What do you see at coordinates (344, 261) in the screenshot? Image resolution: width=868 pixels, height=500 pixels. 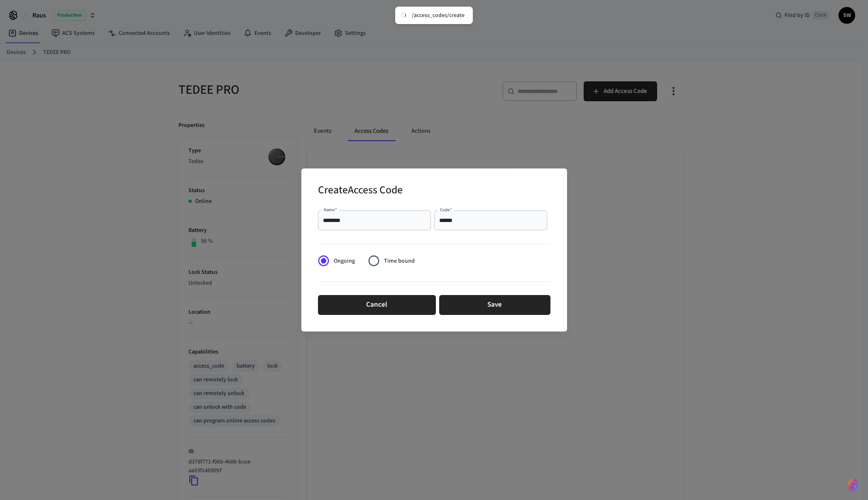 I see `span: Ongoing` at bounding box center [344, 261].